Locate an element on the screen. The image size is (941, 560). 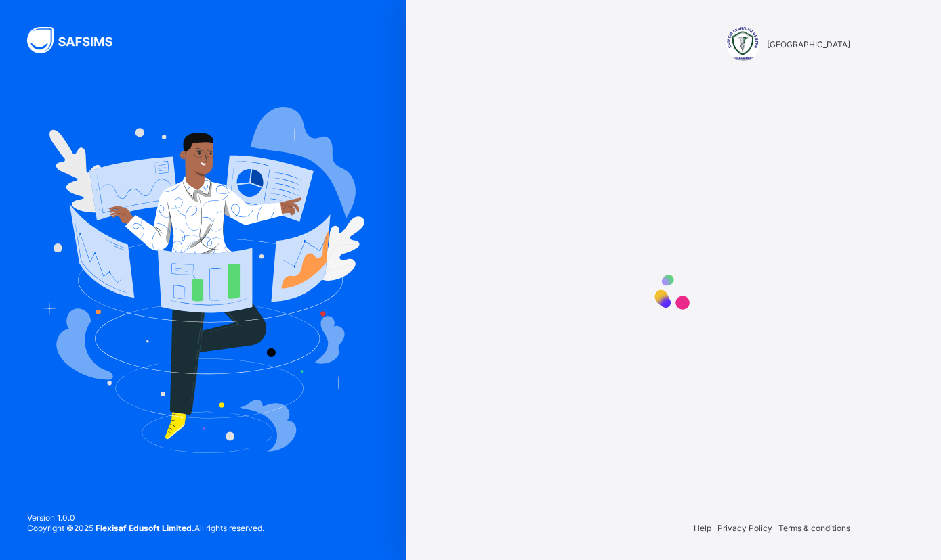
img: SAFSIMS Logo is located at coordinates (78, 40).